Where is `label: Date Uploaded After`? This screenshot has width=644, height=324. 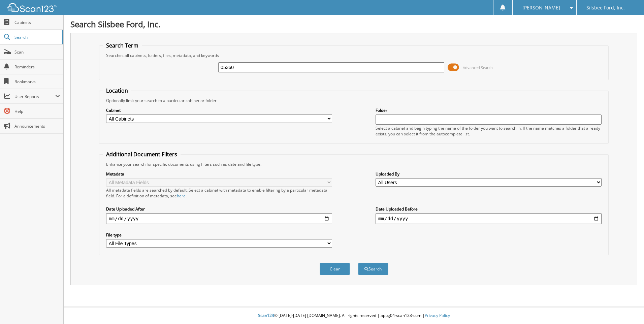
label: Date Uploaded After is located at coordinates (219, 209).